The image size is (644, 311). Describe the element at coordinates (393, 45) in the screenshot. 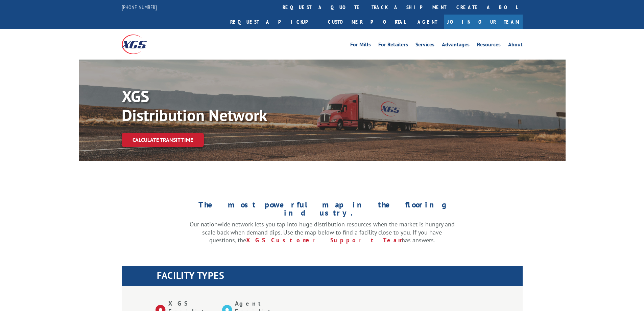

I see `a: For Retailers` at that location.